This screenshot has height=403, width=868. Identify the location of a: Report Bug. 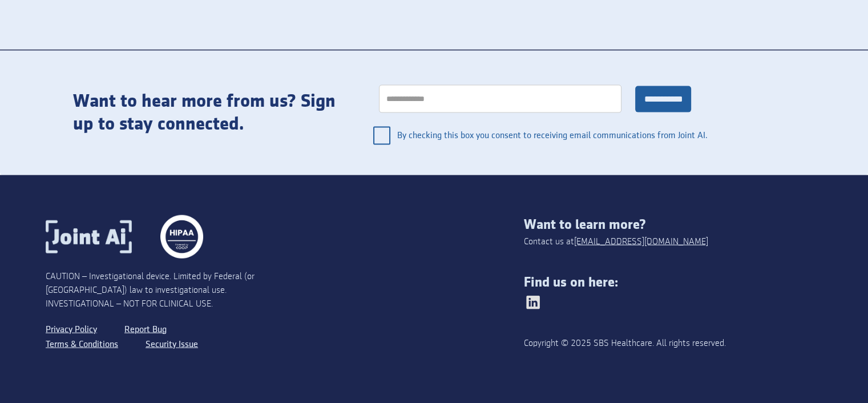
(146, 330).